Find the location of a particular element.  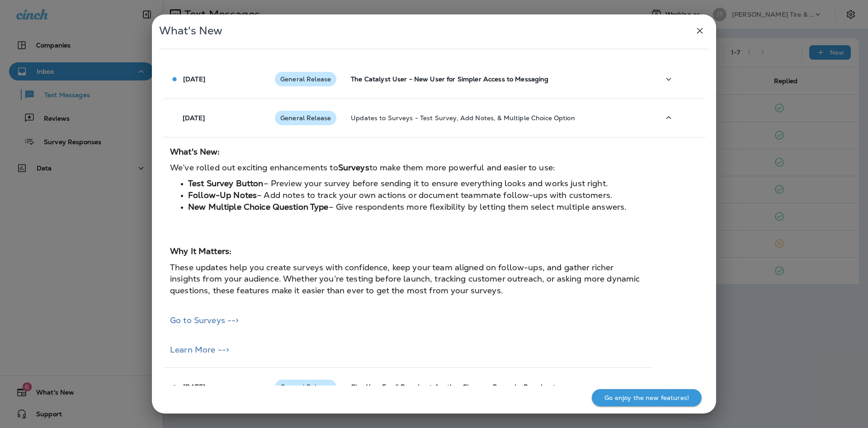

span: – Preview your survey before sending it to ensure everything looks and works just right. is located at coordinates (435, 183).